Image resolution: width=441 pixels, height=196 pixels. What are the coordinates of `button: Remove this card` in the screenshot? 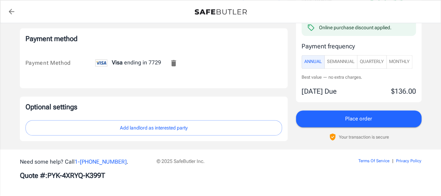 It's located at (173, 63).